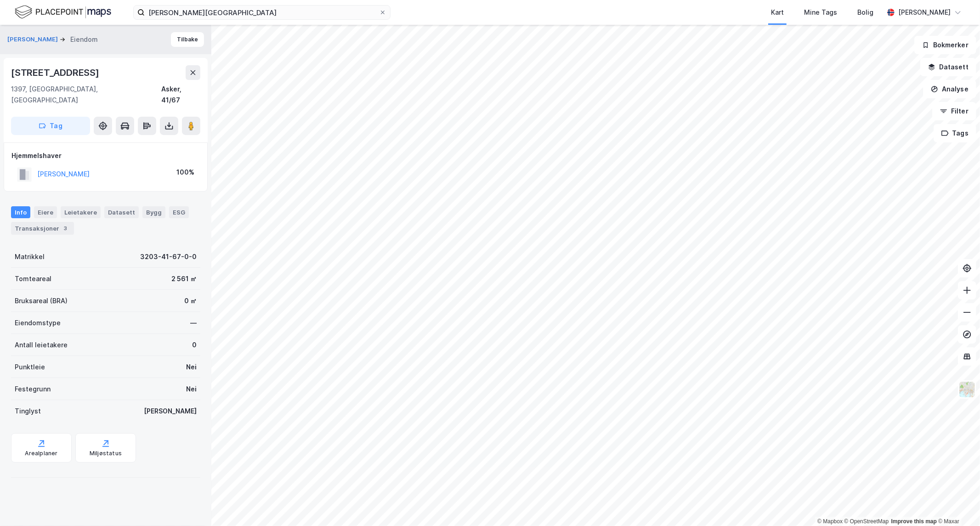 This screenshot has width=980, height=526. Describe the element at coordinates (262, 13) in the screenshot. I see `input: Søk på adresse, matrikkel, gårdeiere, leietakere eller personer` at that location.